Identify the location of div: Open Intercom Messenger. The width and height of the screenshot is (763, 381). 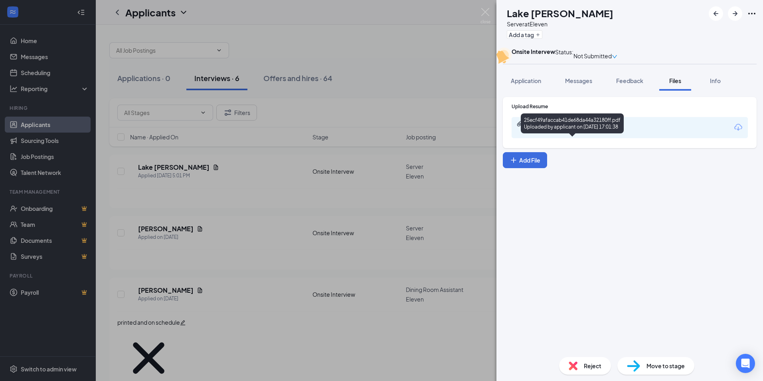
(746, 363).